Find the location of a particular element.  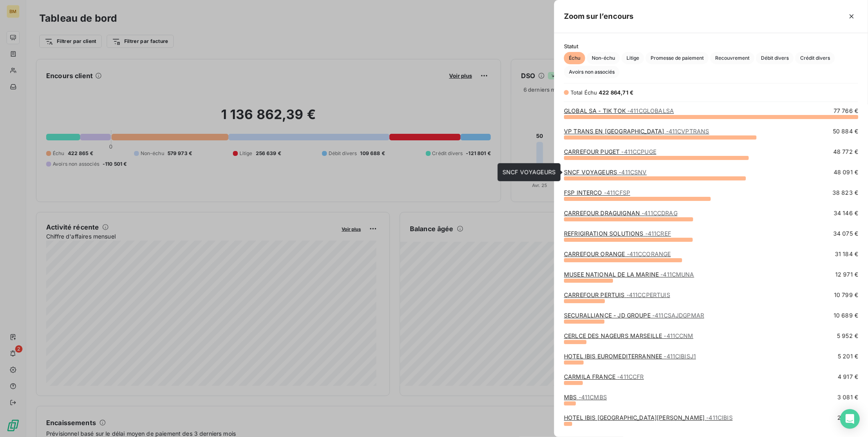

span: 34 146 € is located at coordinates (846, 213).